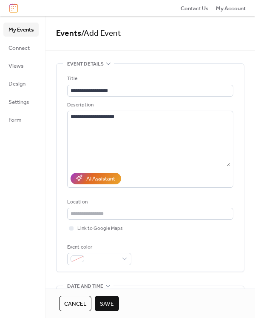 The width and height of the screenshot is (255, 318). Describe the element at coordinates (16, 66) in the screenshot. I see `span: Views` at that location.